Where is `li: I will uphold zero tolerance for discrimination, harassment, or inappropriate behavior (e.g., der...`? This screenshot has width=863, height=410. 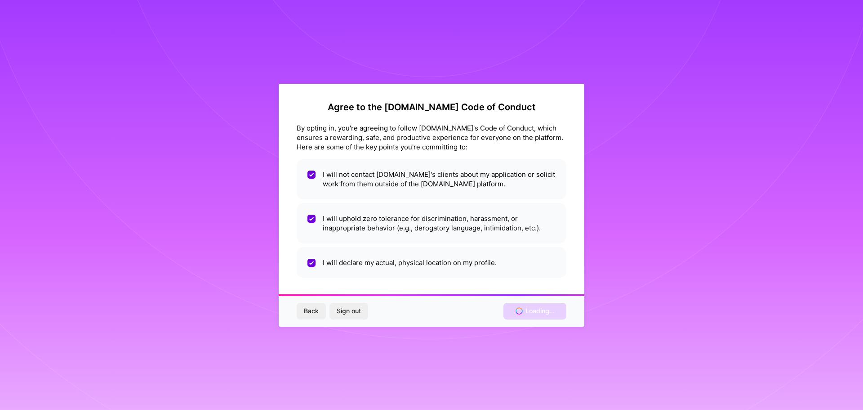 li: I will uphold zero tolerance for discrimination, harassment, or inappropriate behavior (e.g., der... is located at coordinates (432, 223).